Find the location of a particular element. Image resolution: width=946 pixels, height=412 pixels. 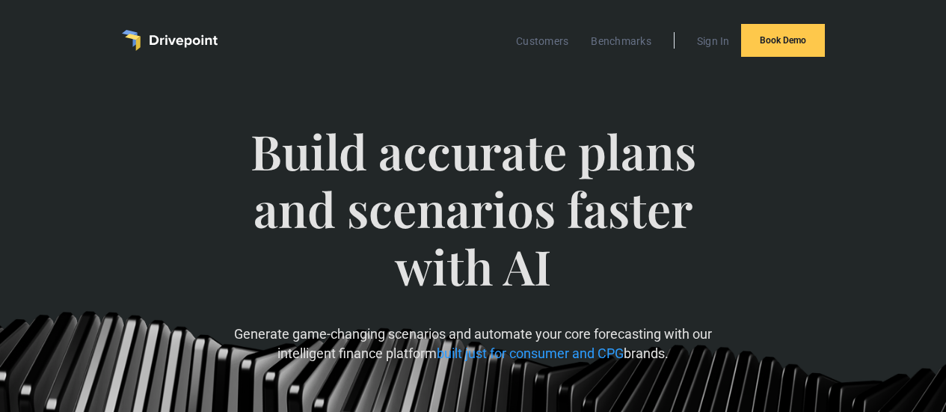

p: Generate game-changing scenarios and automate your core forecasting with our intelligent finance ... is located at coordinates (473, 343).